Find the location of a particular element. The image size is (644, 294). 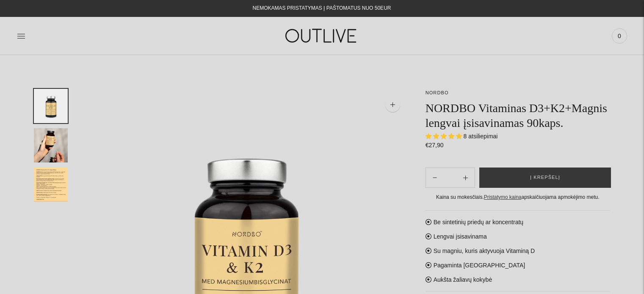

a: NORDBO is located at coordinates (437, 93).